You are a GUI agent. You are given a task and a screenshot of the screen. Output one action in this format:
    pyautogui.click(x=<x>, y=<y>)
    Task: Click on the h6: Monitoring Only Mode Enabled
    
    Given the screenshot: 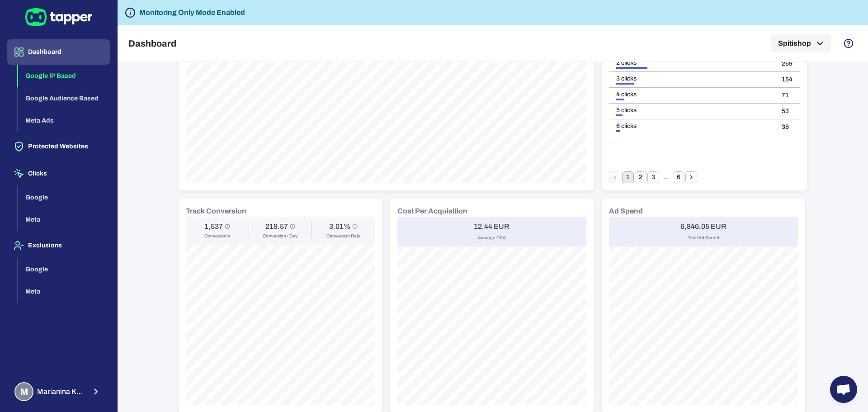 What is the action you would take?
    pyautogui.click(x=192, y=12)
    